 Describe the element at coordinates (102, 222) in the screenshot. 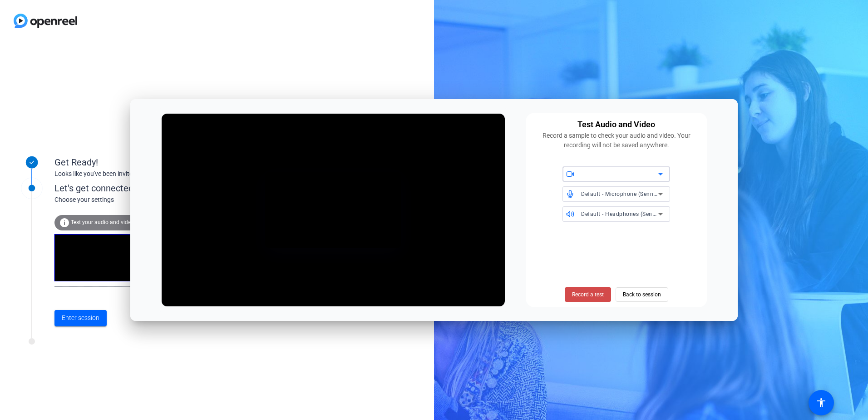

I see `span: Test your audio and video` at that location.